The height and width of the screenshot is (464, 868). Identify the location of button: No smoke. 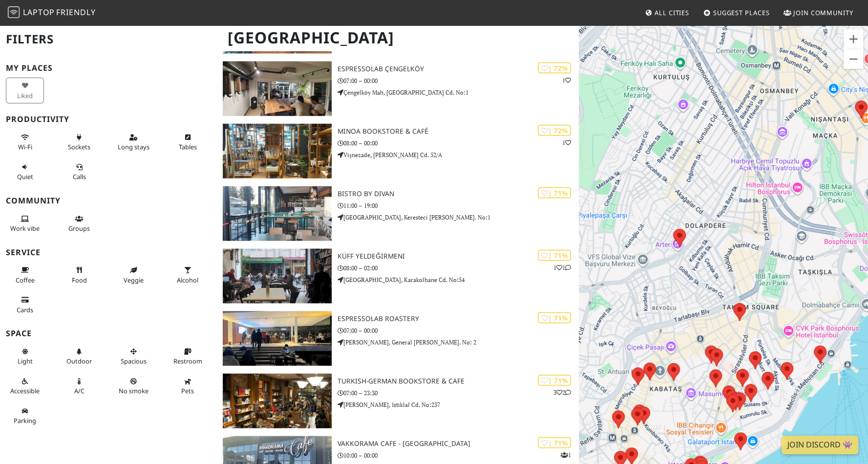
(133, 386).